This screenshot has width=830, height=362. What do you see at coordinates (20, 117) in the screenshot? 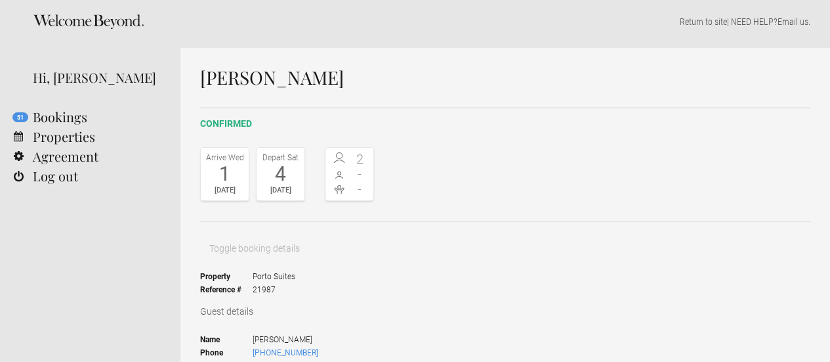
I see `flynt-notification-badge: 51` at bounding box center [20, 117].